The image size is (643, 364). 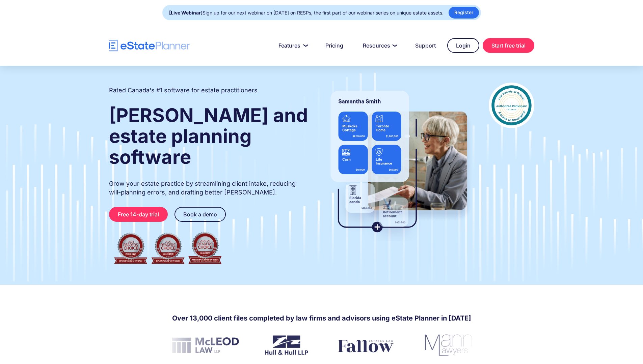 I want to click on a: Resources, so click(x=379, y=45).